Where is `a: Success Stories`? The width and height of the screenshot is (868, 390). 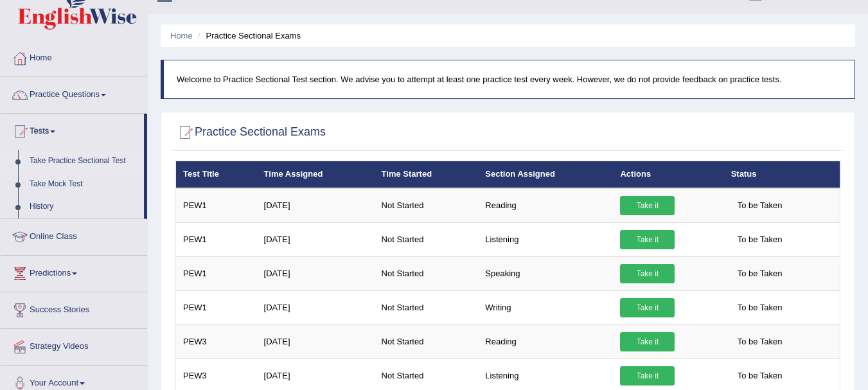 a: Success Stories is located at coordinates (74, 308).